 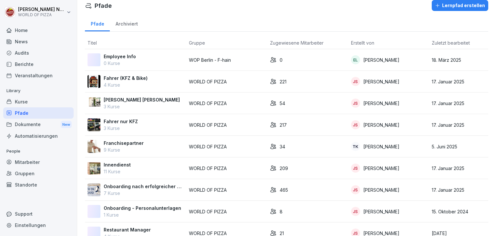 I want to click on p: 221, so click(x=283, y=81).